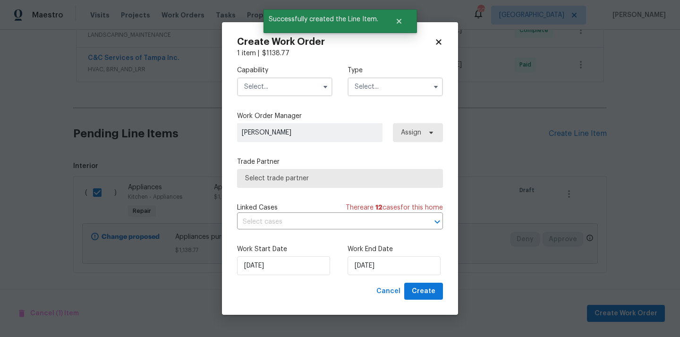 The width and height of the screenshot is (680, 337). What do you see at coordinates (388, 291) in the screenshot?
I see `button: Cancel` at bounding box center [388, 291].